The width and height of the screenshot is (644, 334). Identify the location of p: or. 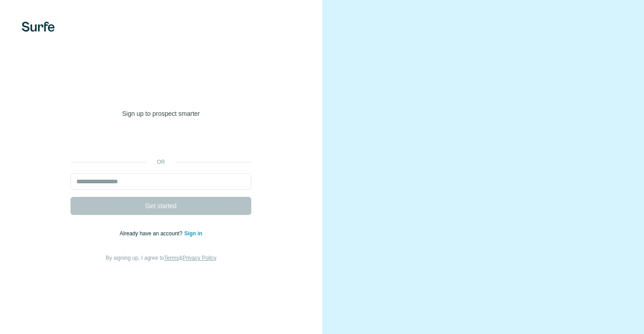
(161, 162).